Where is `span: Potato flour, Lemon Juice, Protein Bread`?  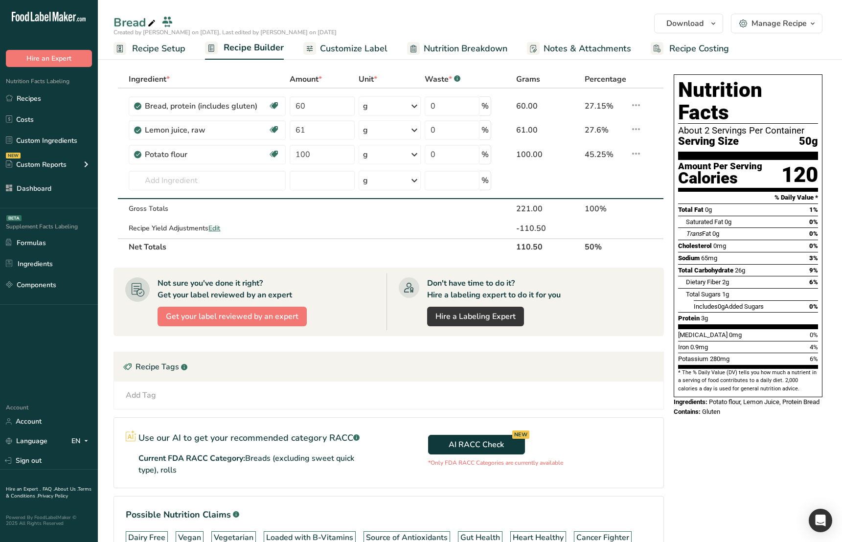
span: Potato flour, Lemon Juice, Protein Bread is located at coordinates (765, 402).